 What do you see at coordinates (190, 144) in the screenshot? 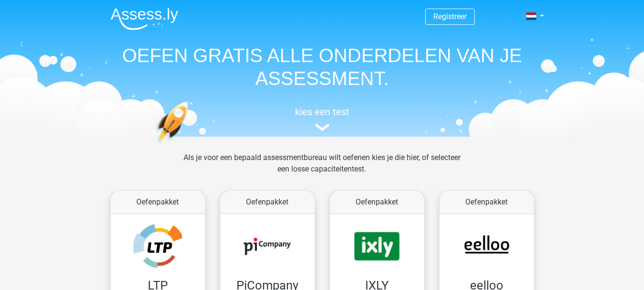
I see `img: oefenen` at bounding box center [190, 144].